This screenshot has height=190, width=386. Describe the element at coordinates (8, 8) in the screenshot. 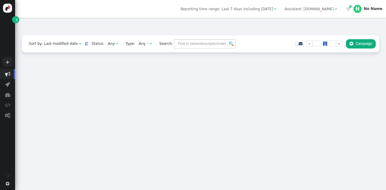

I see `img: logo-icon.svg` at that location.